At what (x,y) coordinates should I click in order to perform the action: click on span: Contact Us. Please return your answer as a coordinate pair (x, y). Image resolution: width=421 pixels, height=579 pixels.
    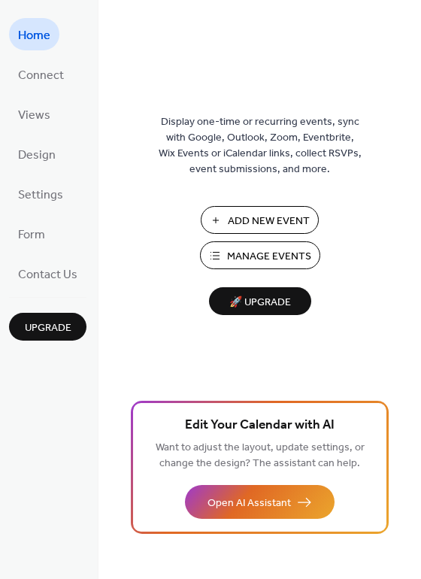
    Looking at the image, I should click on (47, 275).